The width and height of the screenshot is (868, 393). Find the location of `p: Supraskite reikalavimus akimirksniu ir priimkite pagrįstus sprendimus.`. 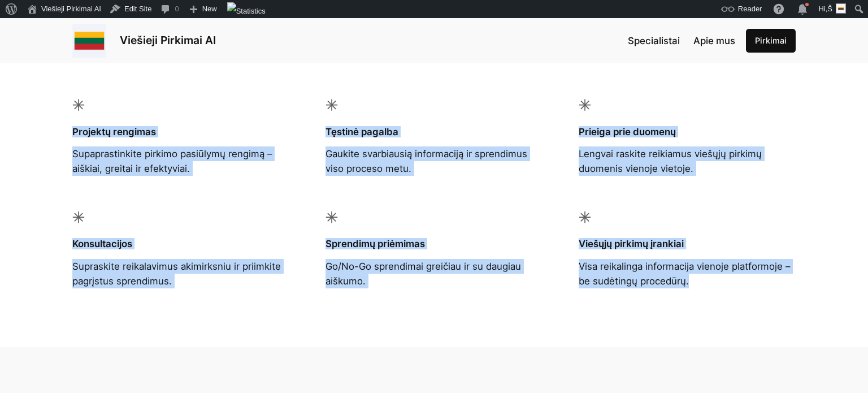

p: Supraskite reikalavimus akimirksniu ir priimkite pagrįstus sprendimus. is located at coordinates (181, 273).